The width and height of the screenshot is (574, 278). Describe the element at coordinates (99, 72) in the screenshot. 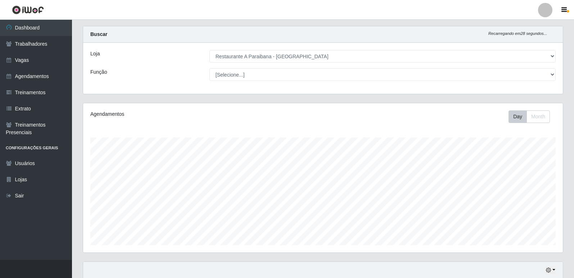

I see `label: Função` at that location.